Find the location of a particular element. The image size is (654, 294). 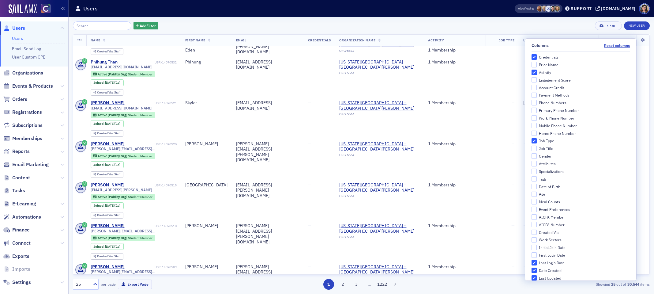

div: First Login Date is located at coordinates (552, 255).